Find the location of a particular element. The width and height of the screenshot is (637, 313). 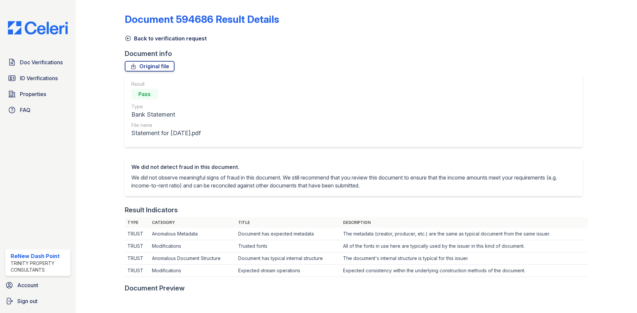

a: Sign out is located at coordinates (38, 301).